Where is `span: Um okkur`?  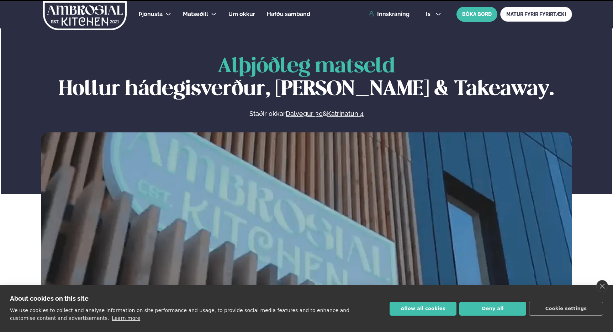
span: Um okkur is located at coordinates (242, 14).